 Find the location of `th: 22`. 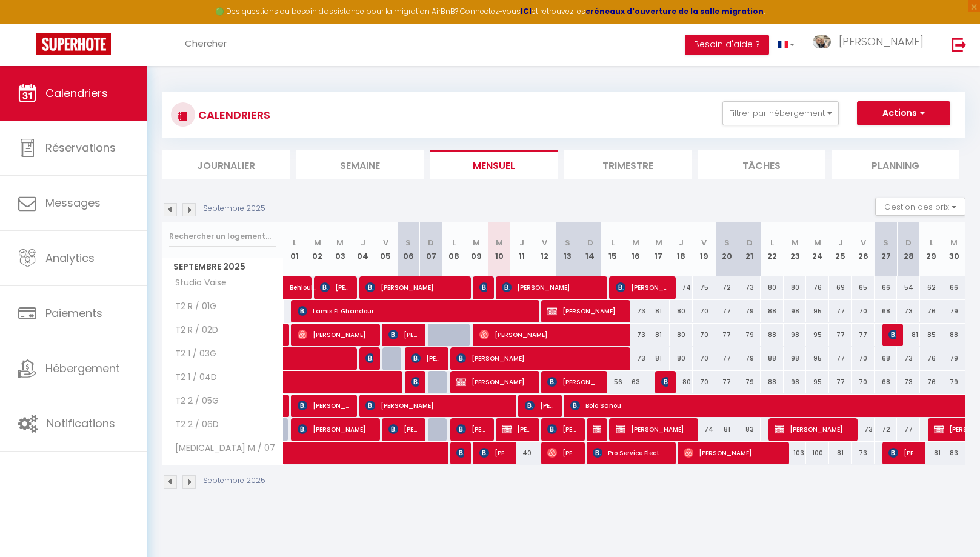

th: 22 is located at coordinates (772, 249).